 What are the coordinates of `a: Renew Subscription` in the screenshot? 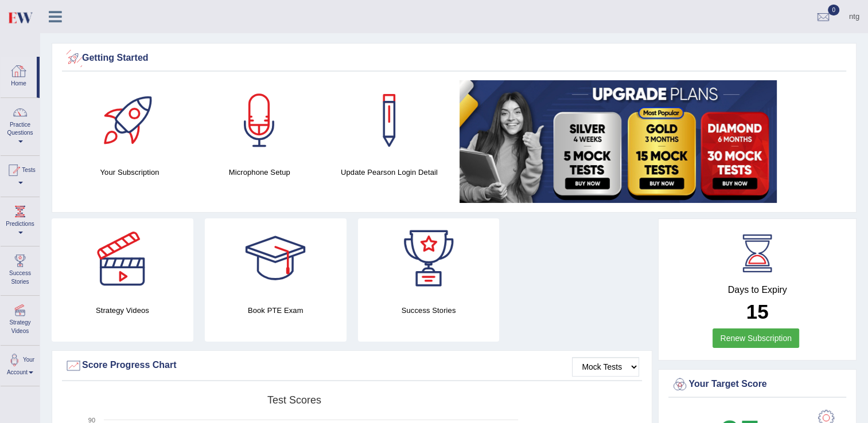 It's located at (755, 338).